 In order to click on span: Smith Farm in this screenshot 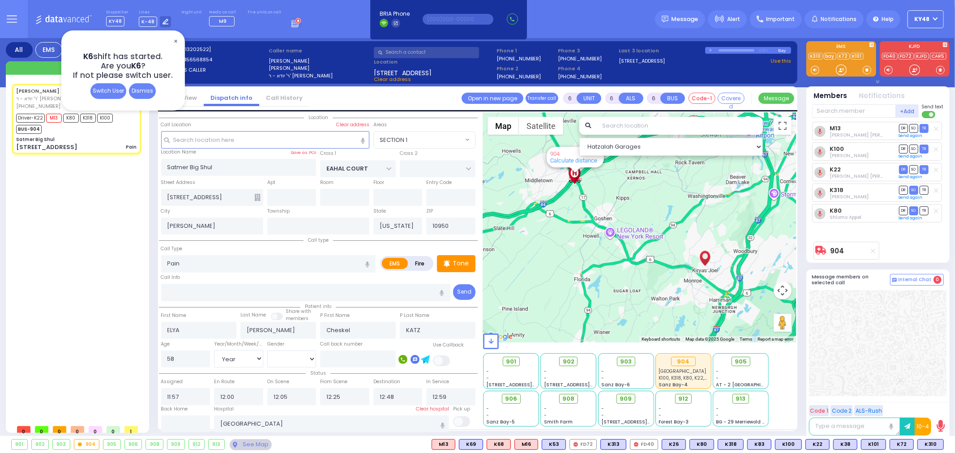, I will do `click(558, 422)`.